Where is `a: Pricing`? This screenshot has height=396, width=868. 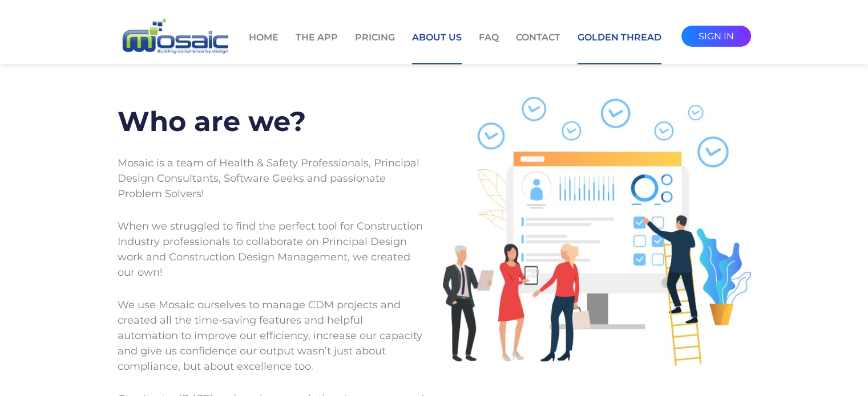
a: Pricing is located at coordinates (375, 47).